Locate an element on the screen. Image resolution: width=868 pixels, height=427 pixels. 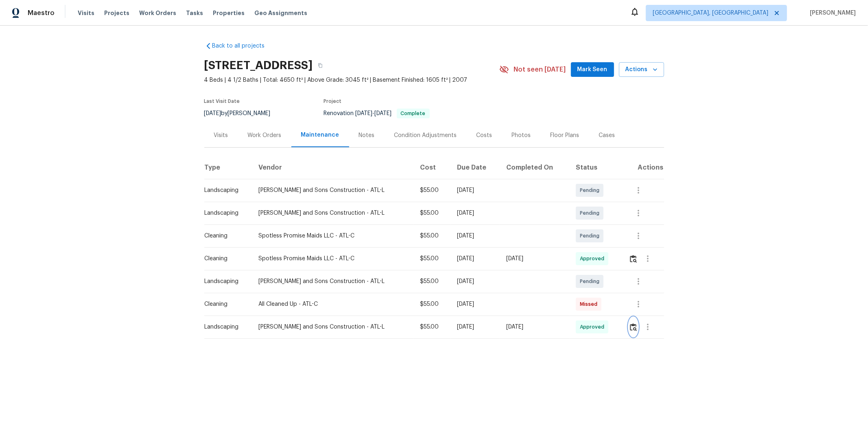
div: Notes is located at coordinates (366, 135).